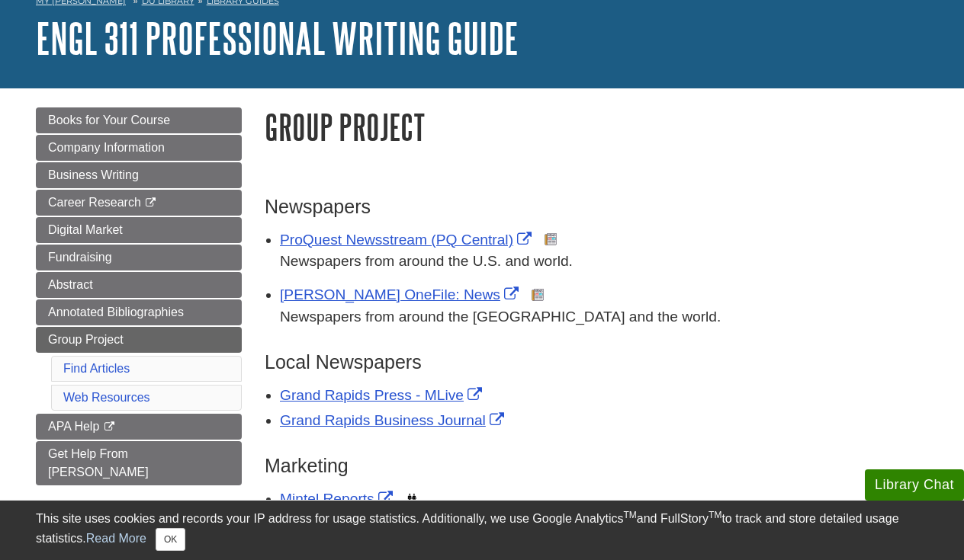 The width and height of the screenshot is (964, 560). Describe the element at coordinates (596, 361) in the screenshot. I see `h3: Local Newspapers` at that location.